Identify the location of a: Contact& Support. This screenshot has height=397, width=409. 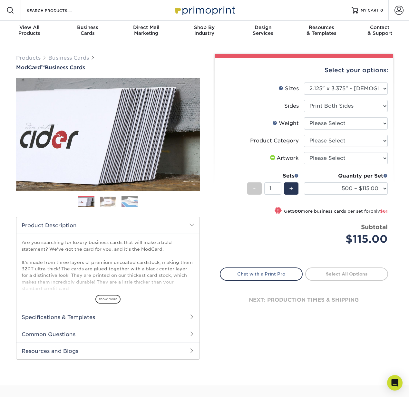
(380, 31).